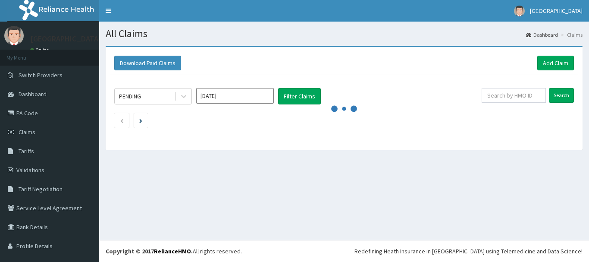  I want to click on span: Switch Providers, so click(41, 75).